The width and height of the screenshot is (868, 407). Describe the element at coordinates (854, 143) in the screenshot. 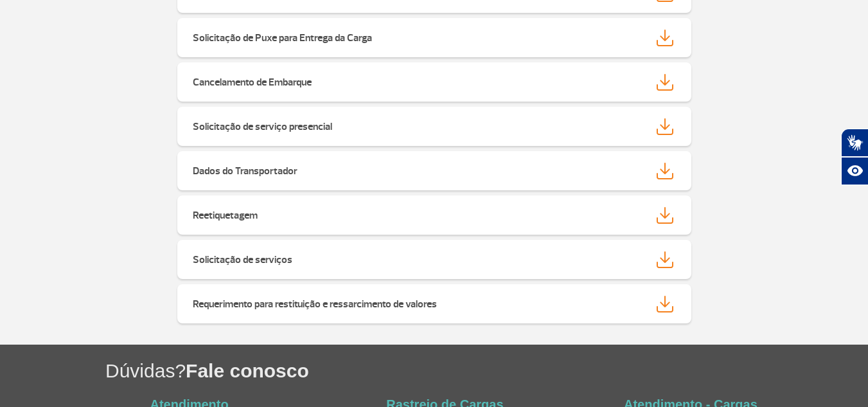

I see `button: Abrir tradutor de língua de sinais.` at that location.